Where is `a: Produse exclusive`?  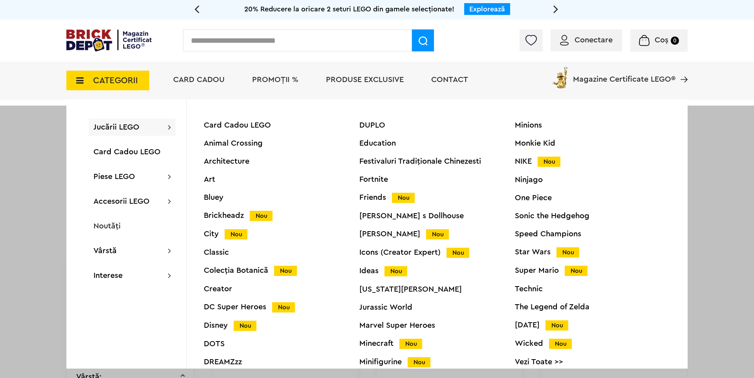
a: Produse exclusive is located at coordinates (365, 80).